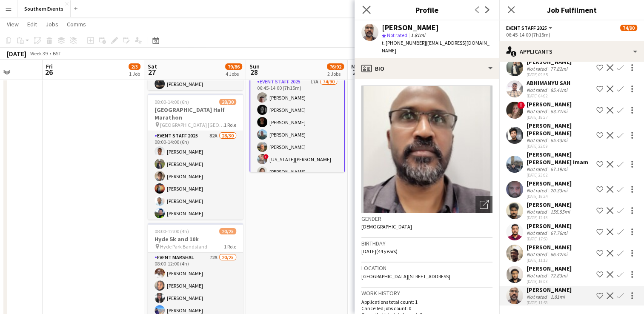  What do you see at coordinates (558, 297) in the screenshot?
I see `div: 1.81mi` at bounding box center [558, 297].